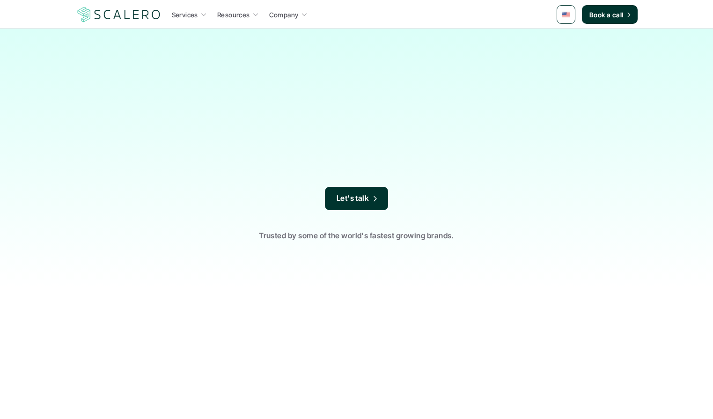 The height and width of the screenshot is (419, 713). Describe the element at coordinates (357, 95) in the screenshot. I see `h1: The premier lifecycle marketing studio✨` at that location.